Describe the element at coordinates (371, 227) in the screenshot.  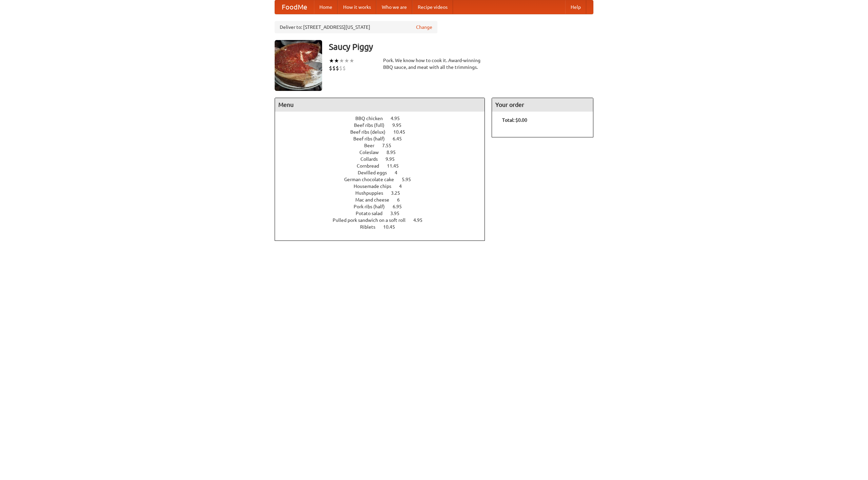
I see `span: Riblets` at that location.